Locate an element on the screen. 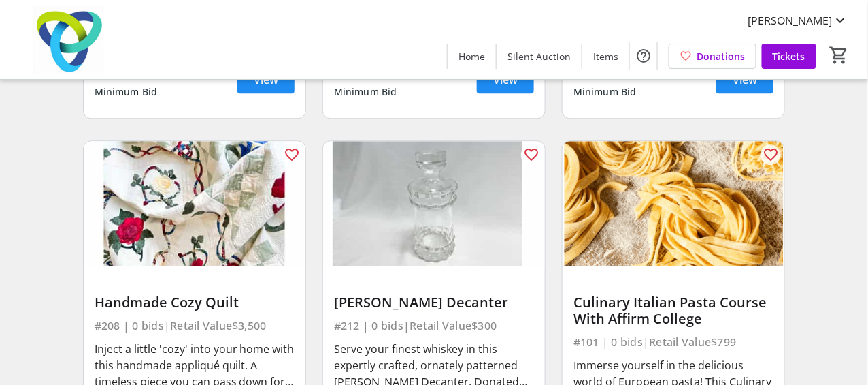 The height and width of the screenshot is (385, 868). a: Items is located at coordinates (605, 56).